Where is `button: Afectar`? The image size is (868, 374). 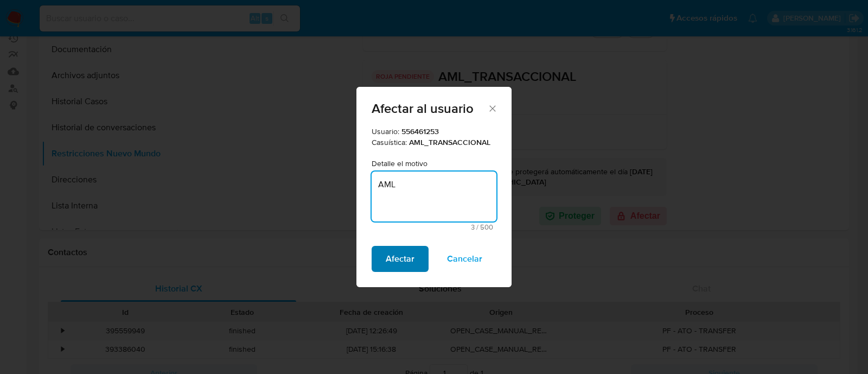 button: Afectar is located at coordinates (400, 259).